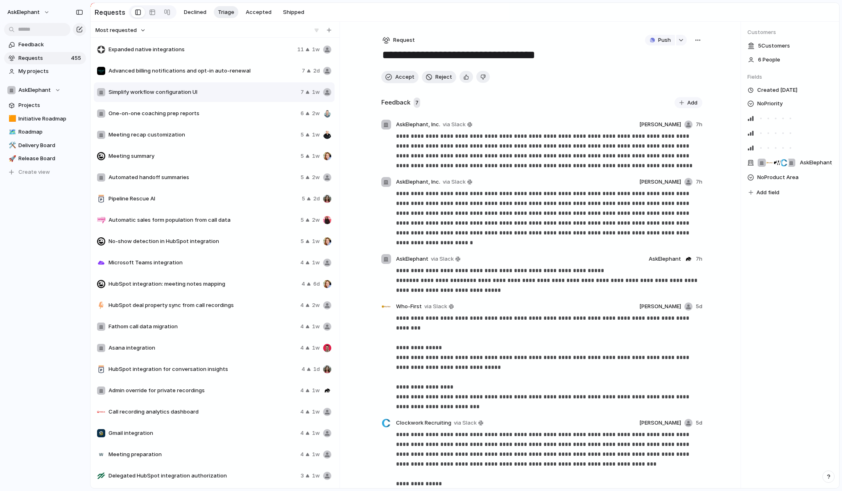 Image resolution: width=842 pixels, height=491 pixels. Describe the element at coordinates (203, 305) in the screenshot. I see `span: HubSpot deal property sync from call recordings` at that location.